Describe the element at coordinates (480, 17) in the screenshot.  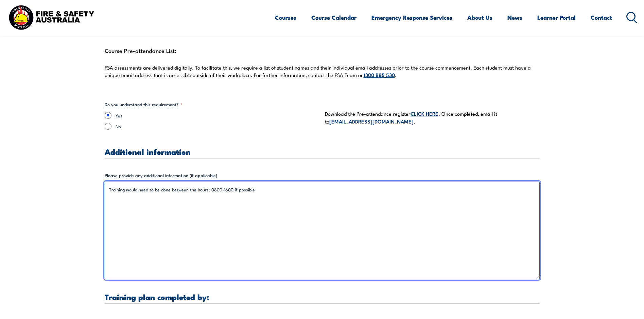
I see `a: About Us` at that location.